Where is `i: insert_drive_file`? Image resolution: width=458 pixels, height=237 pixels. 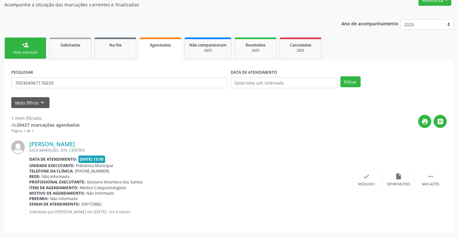
i: insert_drive_file is located at coordinates (398, 177).